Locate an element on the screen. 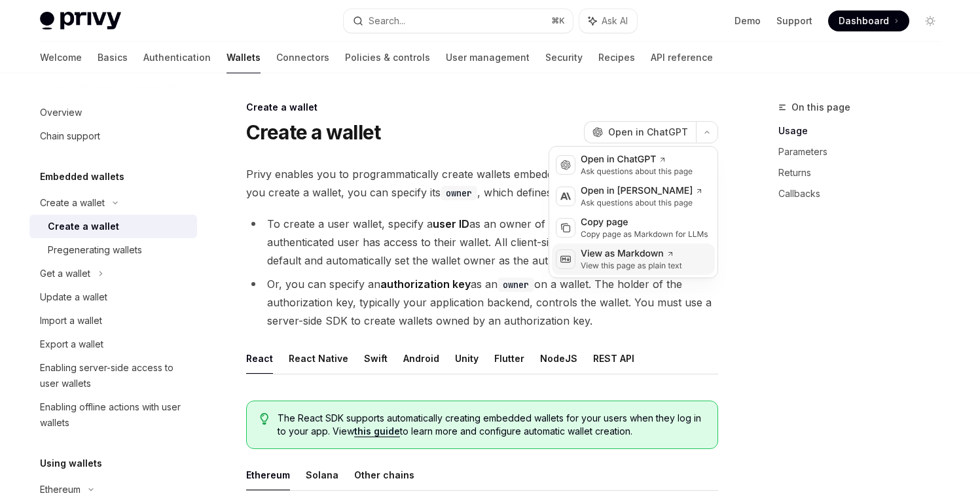  div: Enabling offline actions with user wallets is located at coordinates (115, 415).